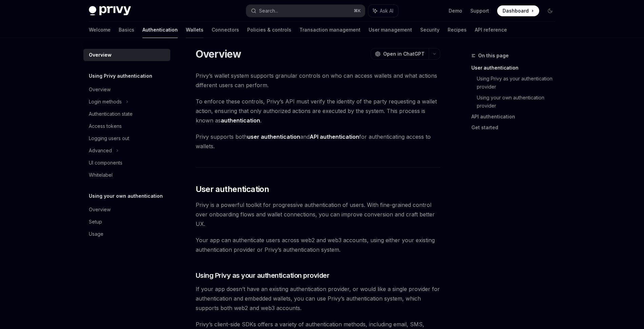 The height and width of the screenshot is (329, 644). I want to click on strong: user authentication, so click(274, 137).